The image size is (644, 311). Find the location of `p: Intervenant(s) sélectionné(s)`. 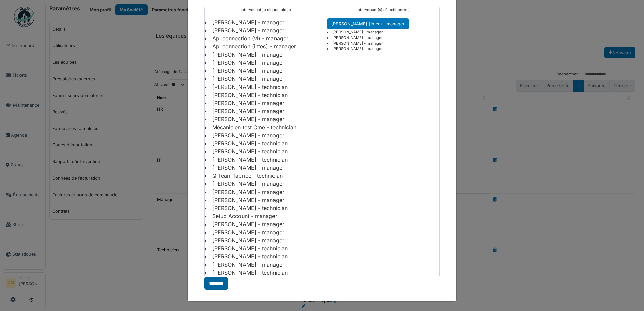

p: Intervenant(s) sélectionné(s) is located at coordinates (383, 10).